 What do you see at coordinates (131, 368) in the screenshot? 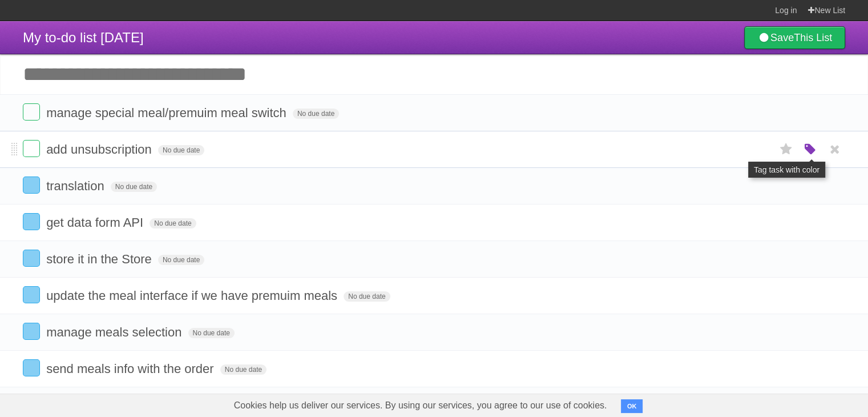
I see `span: send meals info with the order` at bounding box center [131, 368].